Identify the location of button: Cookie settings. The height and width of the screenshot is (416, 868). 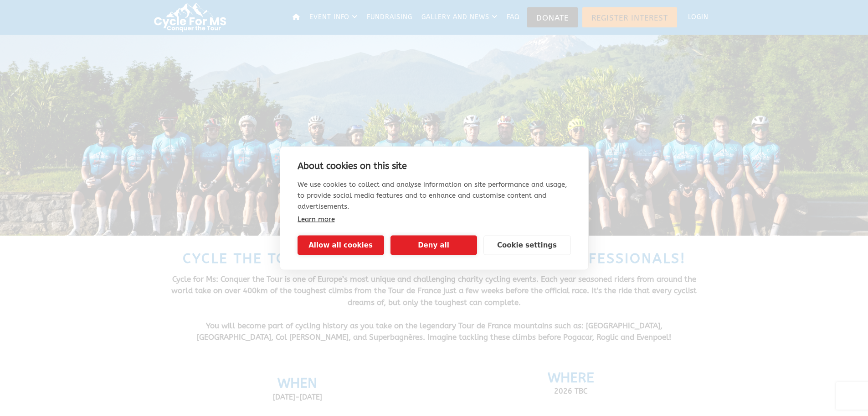
(527, 245).